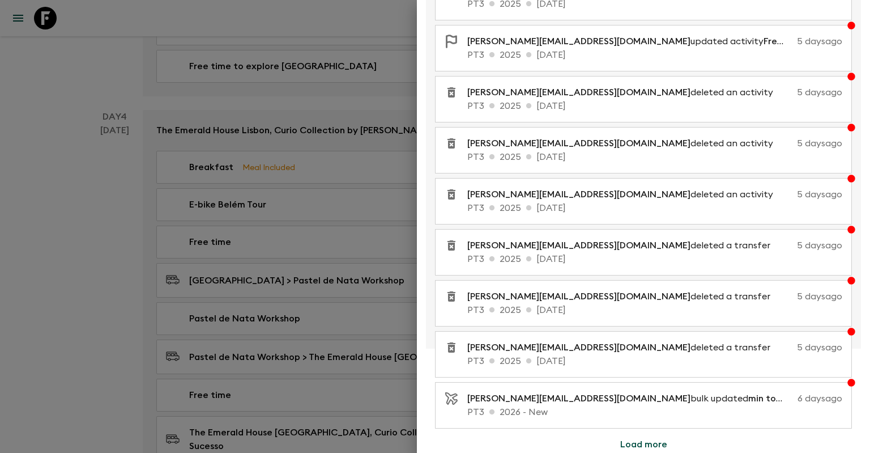 The height and width of the screenshot is (453, 870). Describe the element at coordinates (655, 412) in the screenshot. I see `p: PT3 2026 - New` at that location.